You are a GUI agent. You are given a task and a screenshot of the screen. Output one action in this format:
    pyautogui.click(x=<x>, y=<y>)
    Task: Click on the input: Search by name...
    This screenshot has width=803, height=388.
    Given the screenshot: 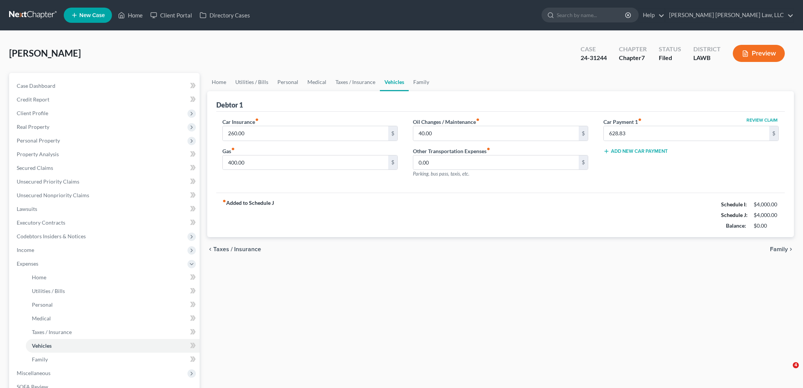 What is the action you would take?
    pyautogui.click(x=592, y=15)
    